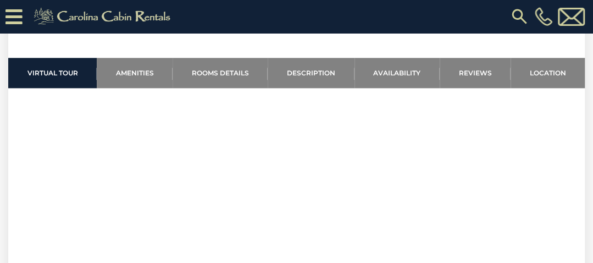 Image resolution: width=593 pixels, height=263 pixels. Describe the element at coordinates (475, 73) in the screenshot. I see `a: Reviews` at that location.